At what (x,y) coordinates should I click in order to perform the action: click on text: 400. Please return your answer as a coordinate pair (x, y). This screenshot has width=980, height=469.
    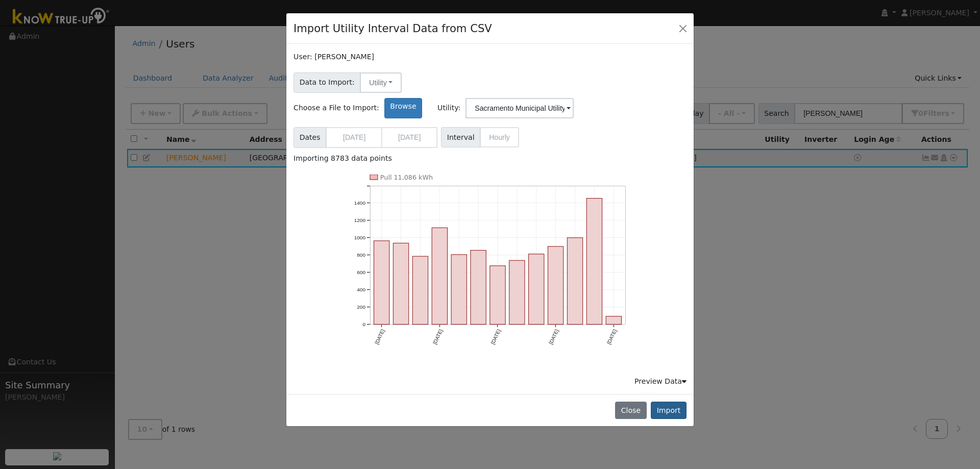
    Looking at the image, I should click on (361, 289).